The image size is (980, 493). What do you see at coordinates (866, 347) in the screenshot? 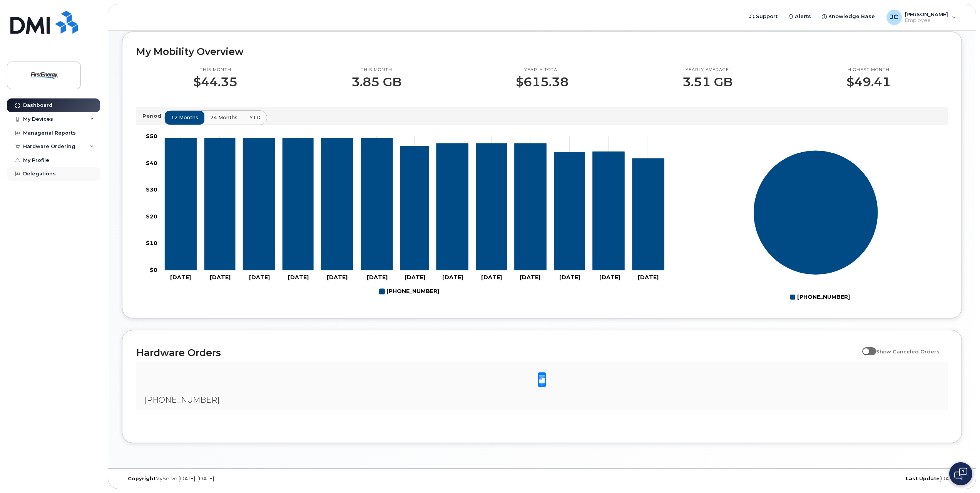
I see `input: Show Canceled Orders` at bounding box center [866, 347].